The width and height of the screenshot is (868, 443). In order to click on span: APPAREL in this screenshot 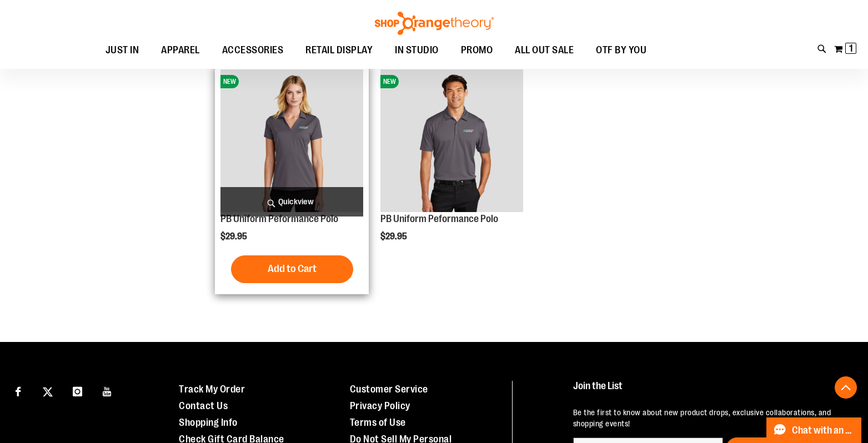, I will do `click(180, 50)`.